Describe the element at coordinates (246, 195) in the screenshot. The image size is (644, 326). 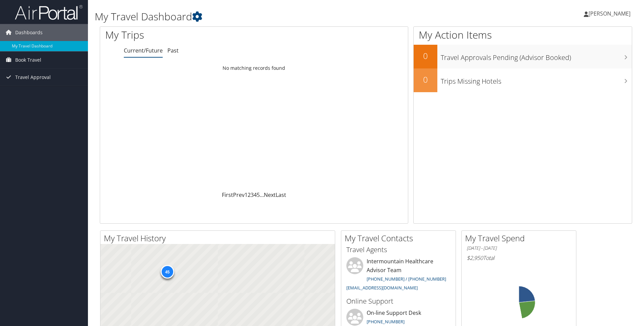
I see `a: 1` at that location.